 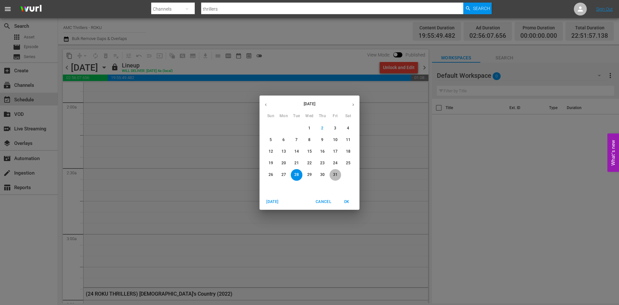 What do you see at coordinates (296, 140) in the screenshot?
I see `p: 7` at bounding box center [296, 140].